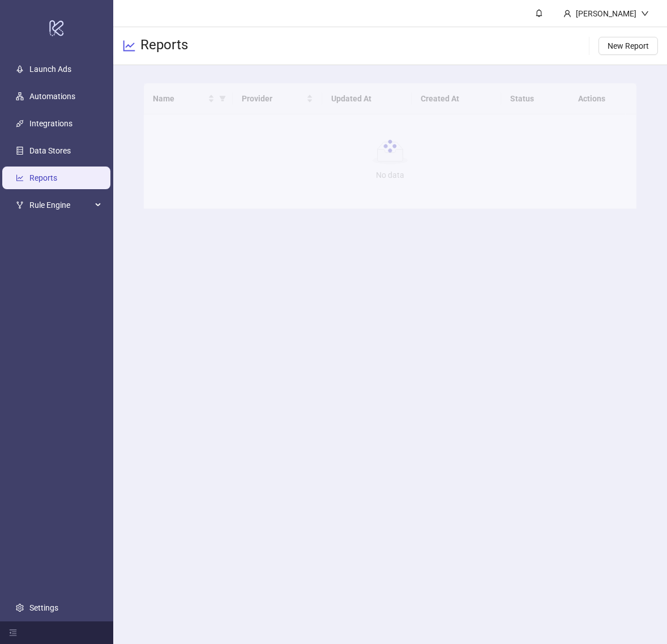 Image resolution: width=667 pixels, height=644 pixels. Describe the element at coordinates (628, 46) in the screenshot. I see `span: New Report` at that location.